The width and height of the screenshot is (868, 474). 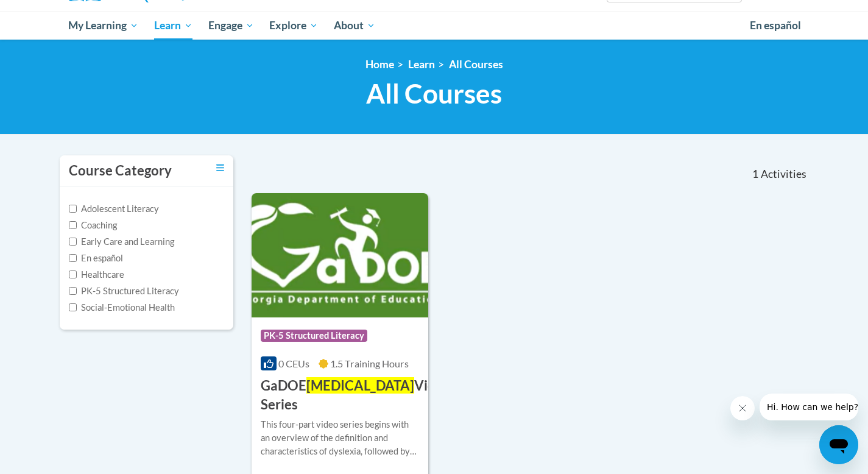 I want to click on label: Social-Emotional Health, so click(x=122, y=308).